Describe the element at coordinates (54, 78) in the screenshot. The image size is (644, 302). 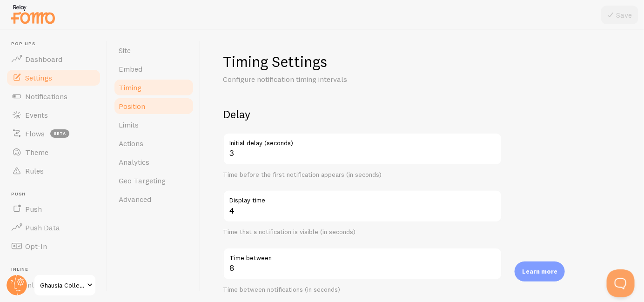
I see `a: Settings` at that location.